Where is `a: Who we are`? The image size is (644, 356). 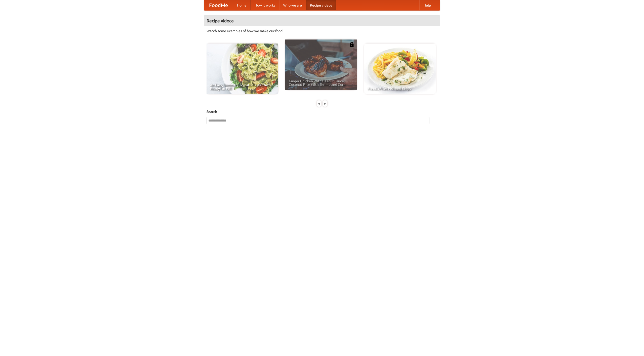 a: Who we are is located at coordinates (293, 5).